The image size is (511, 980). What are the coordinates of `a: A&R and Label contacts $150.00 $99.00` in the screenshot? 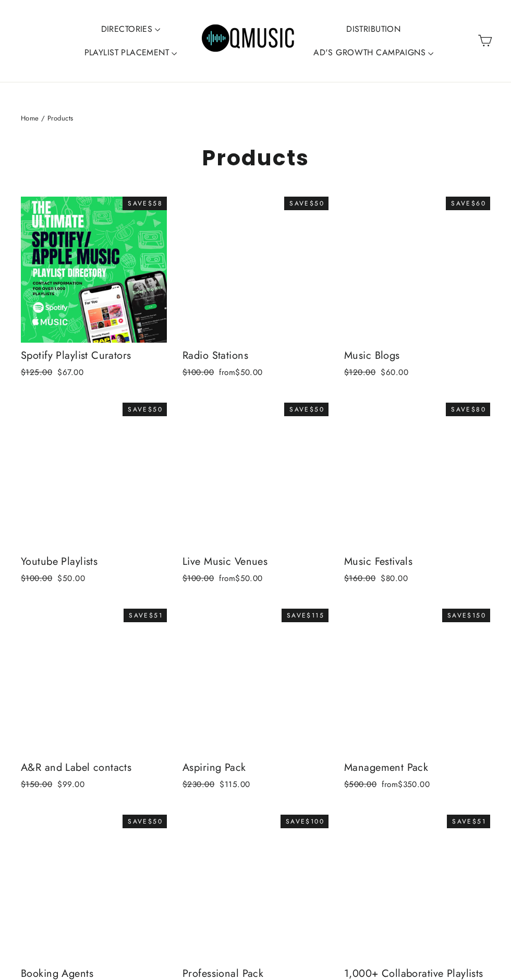 It's located at (94, 701).